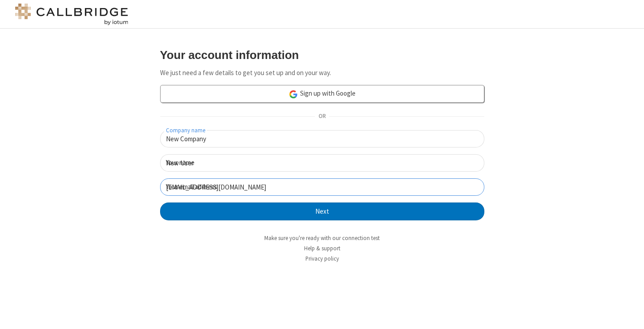 The height and width of the screenshot is (329, 644). I want to click on img: google-icon.png, so click(293, 94).